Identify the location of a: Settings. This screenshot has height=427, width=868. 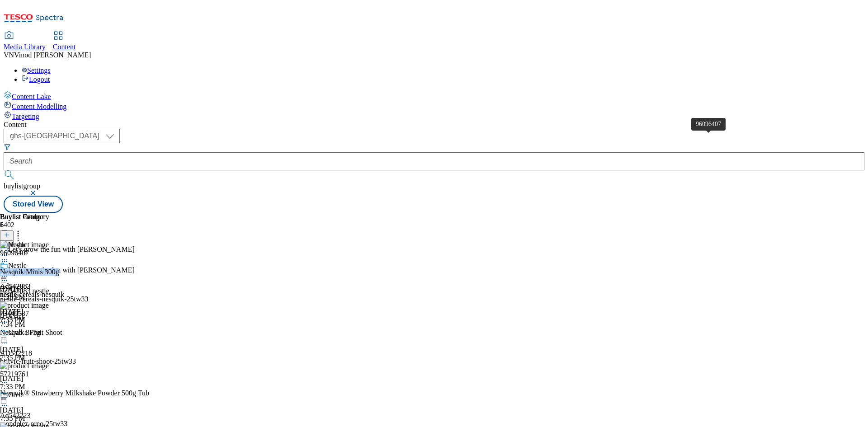
(36, 70).